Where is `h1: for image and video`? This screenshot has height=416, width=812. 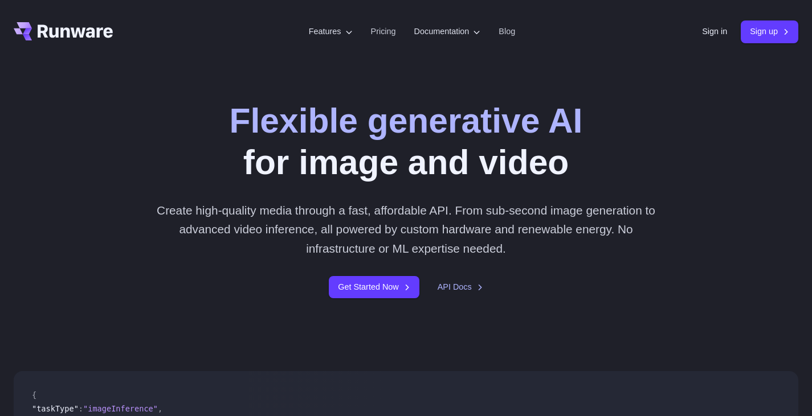 h1: for image and video is located at coordinates (406, 141).